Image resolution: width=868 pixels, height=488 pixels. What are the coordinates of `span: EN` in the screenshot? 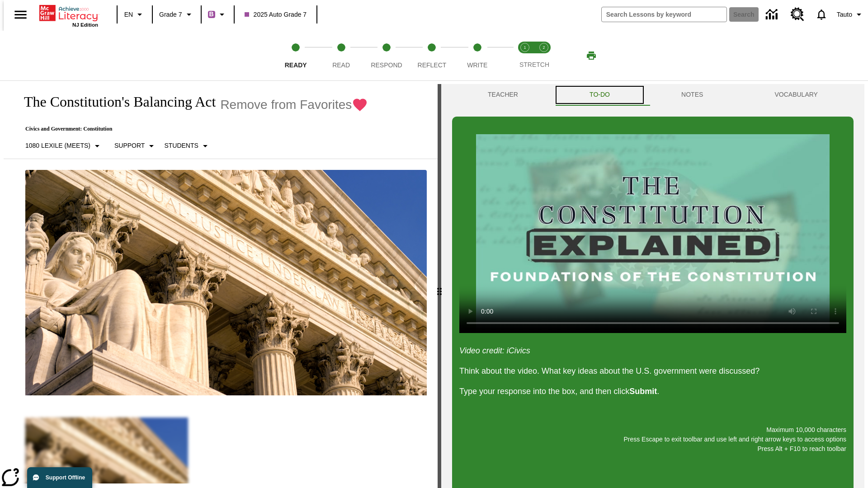 It's located at (128, 14).